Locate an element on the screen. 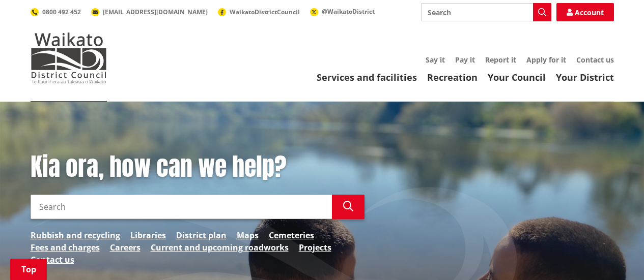 This screenshot has width=644, height=280. a: @WaikatoDistrict is located at coordinates (342, 11).